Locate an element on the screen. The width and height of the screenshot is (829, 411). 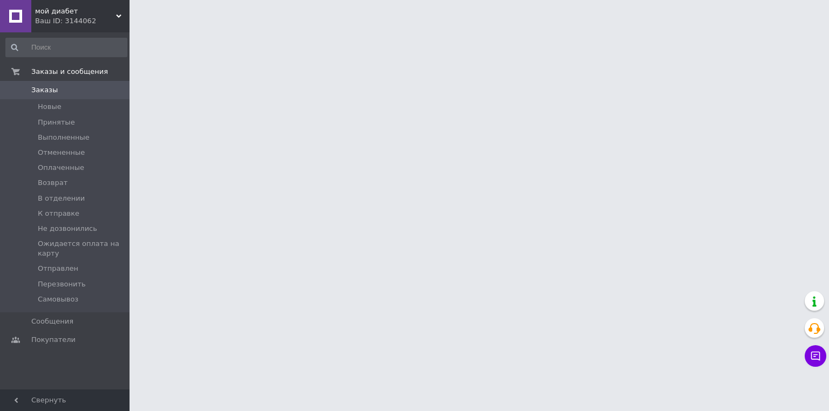
span: Возврат is located at coordinates (52, 183).